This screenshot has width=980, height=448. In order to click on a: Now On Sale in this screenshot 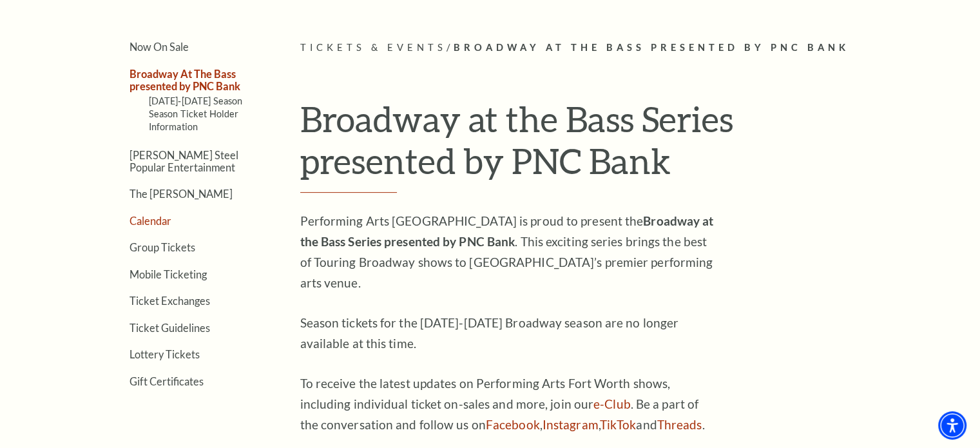, I will do `click(160, 47)`.